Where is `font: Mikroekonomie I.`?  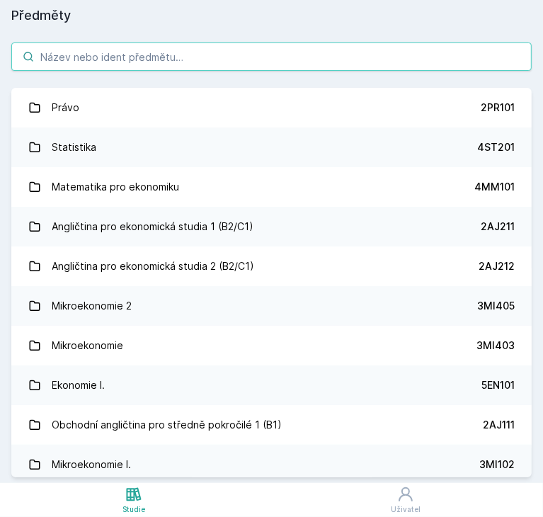
font: Mikroekonomie I. is located at coordinates (92, 464).